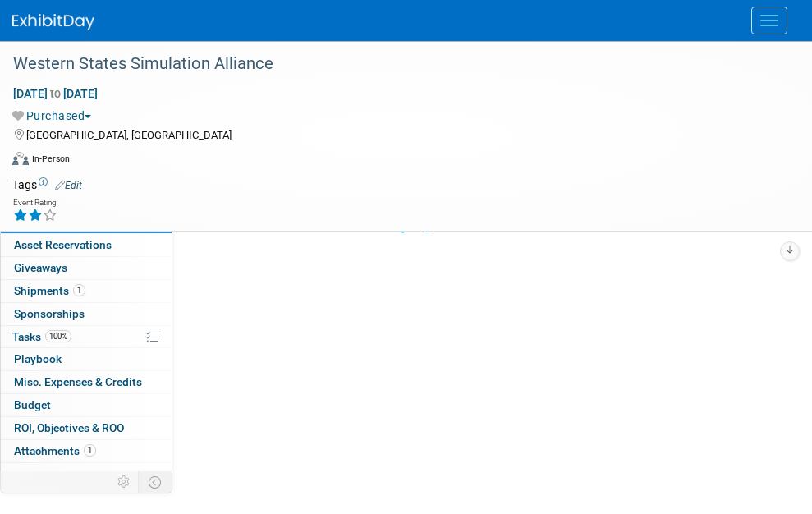  What do you see at coordinates (124, 482) in the screenshot?
I see `td: Personalize Event Tab Strip` at bounding box center [124, 482].